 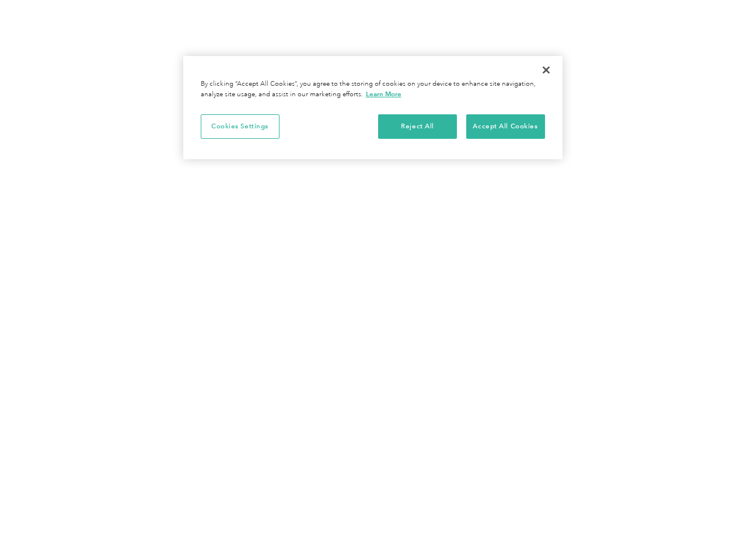 What do you see at coordinates (384, 94) in the screenshot?
I see `a: More information about your privacy, opens in a new tab` at bounding box center [384, 94].